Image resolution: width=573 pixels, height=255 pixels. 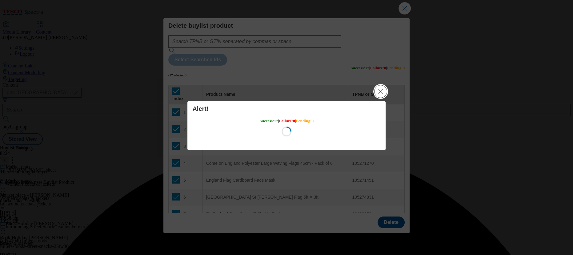 I want to click on span: Failure : 0, so click(x=287, y=121).